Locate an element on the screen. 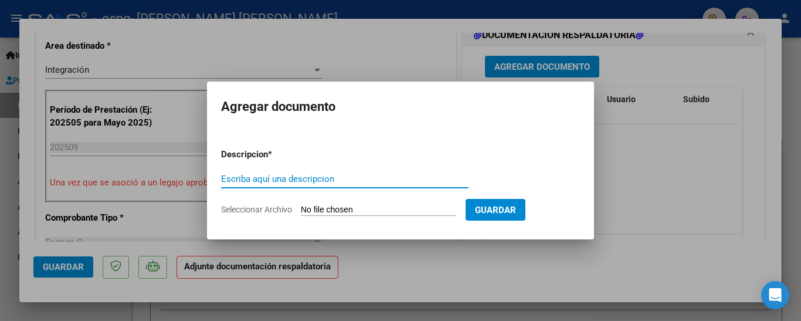 This screenshot has height=321, width=801. button: Guardar is located at coordinates (495, 209).